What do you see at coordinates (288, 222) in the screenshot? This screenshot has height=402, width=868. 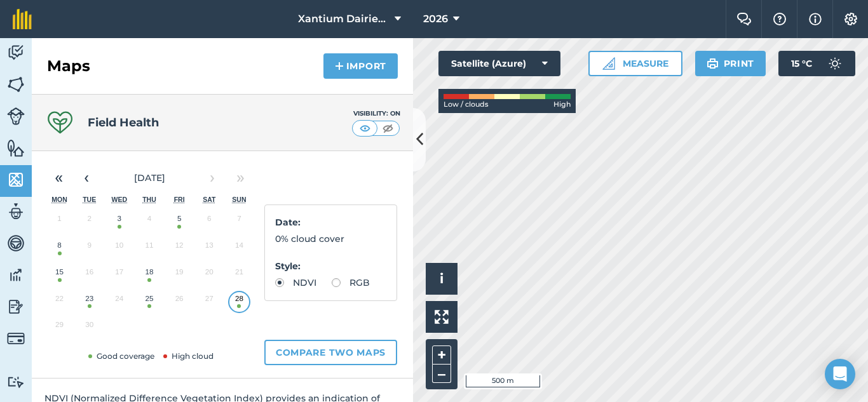 I see `strong: Date :` at bounding box center [288, 222].